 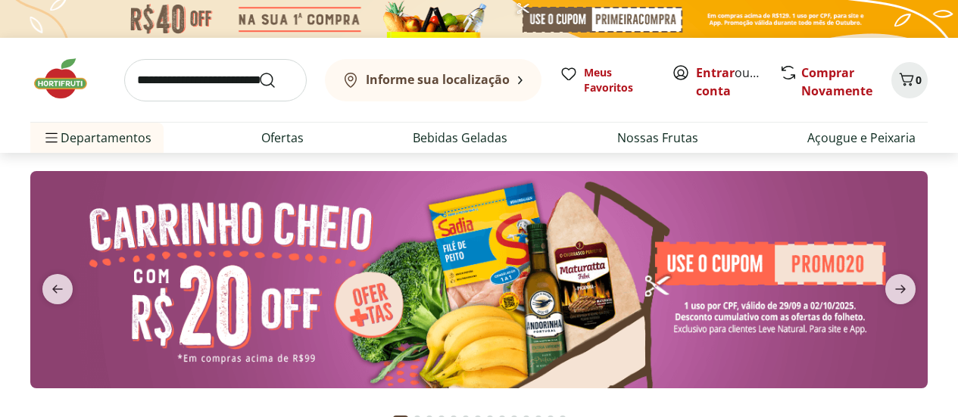 What do you see at coordinates (738, 82) in the screenshot?
I see `a: Criar conta` at bounding box center [738, 82].